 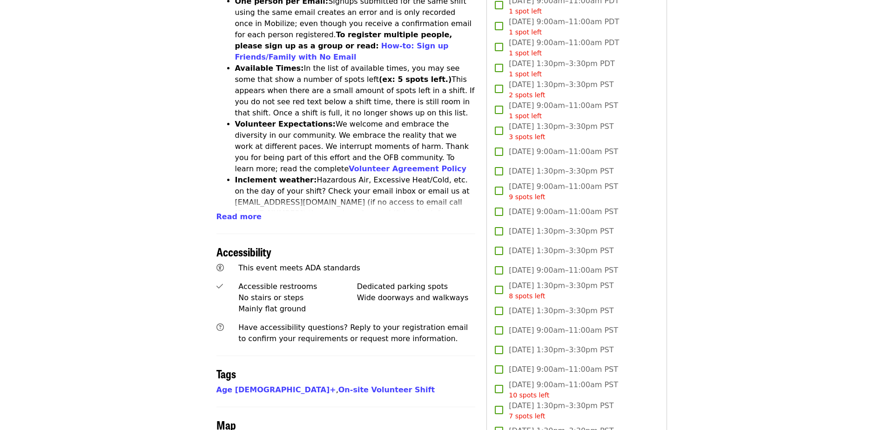 What do you see at coordinates (297, 298) in the screenshot?
I see `div: No stairs or steps` at bounding box center [297, 298].